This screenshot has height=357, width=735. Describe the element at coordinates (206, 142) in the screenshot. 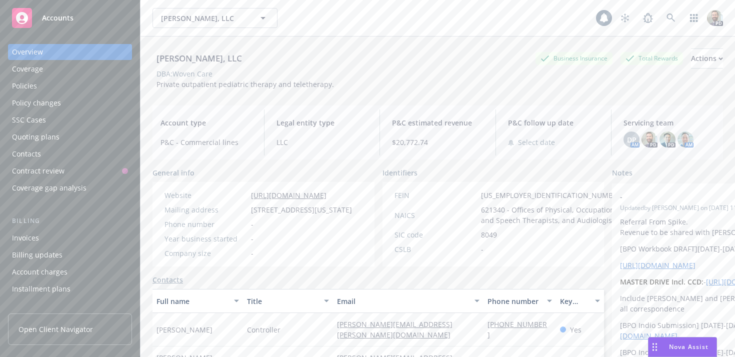

I see `span: P&C - Commercial lines` at that location.